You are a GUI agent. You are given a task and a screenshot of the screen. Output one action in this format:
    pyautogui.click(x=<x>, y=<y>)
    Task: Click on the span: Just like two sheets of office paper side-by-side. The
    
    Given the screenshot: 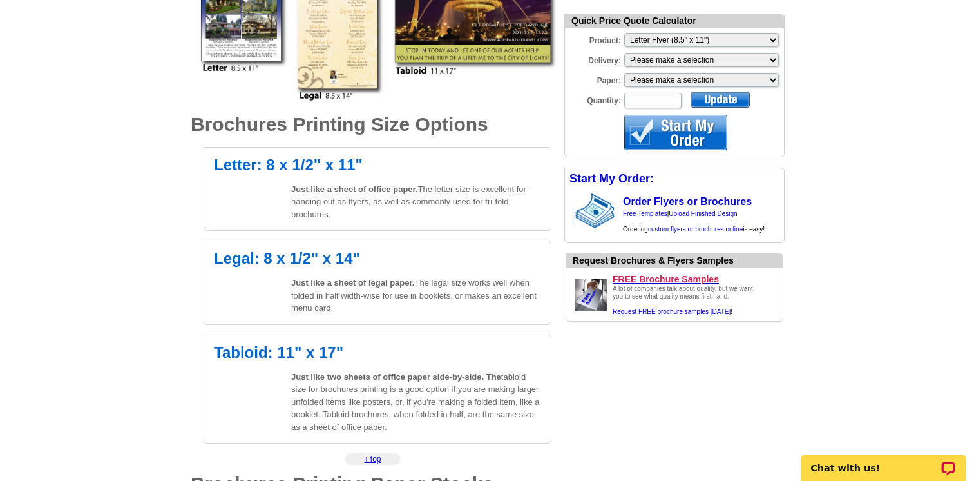 What is the action you would take?
    pyautogui.click(x=396, y=376)
    